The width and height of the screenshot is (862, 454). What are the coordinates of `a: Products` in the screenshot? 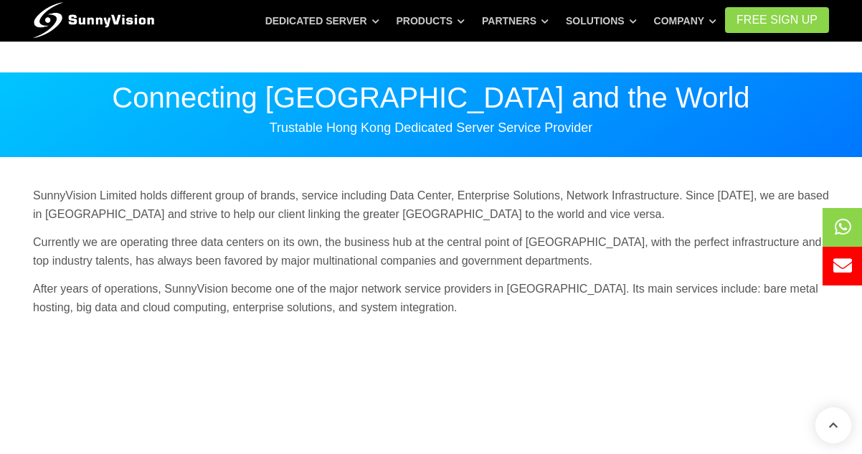 It's located at (431, 21).